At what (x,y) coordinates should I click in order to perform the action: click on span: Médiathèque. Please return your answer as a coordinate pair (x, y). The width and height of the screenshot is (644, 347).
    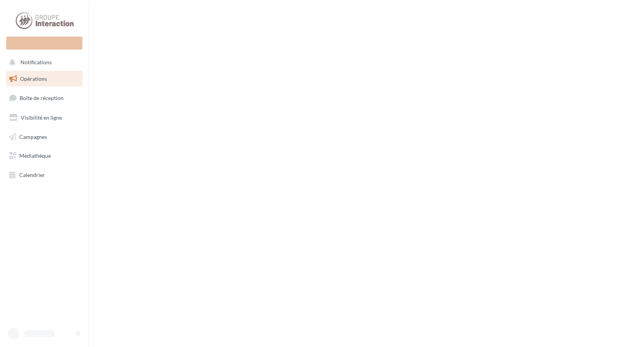
    Looking at the image, I should click on (35, 155).